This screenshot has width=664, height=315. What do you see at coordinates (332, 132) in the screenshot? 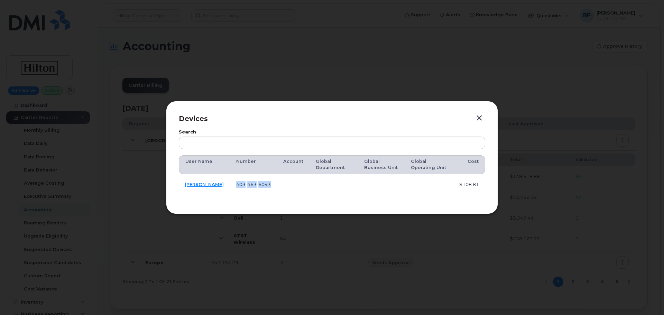
I see `label: Search` at bounding box center [332, 132].